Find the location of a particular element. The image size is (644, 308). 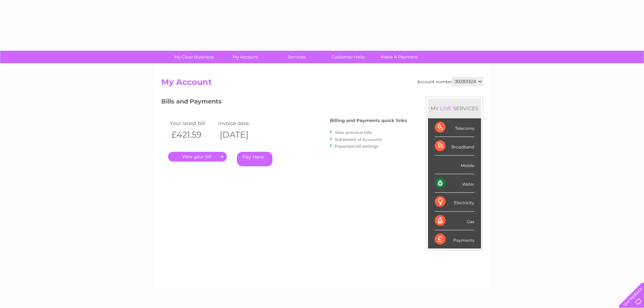

td: Invoice date is located at coordinates (241, 123).